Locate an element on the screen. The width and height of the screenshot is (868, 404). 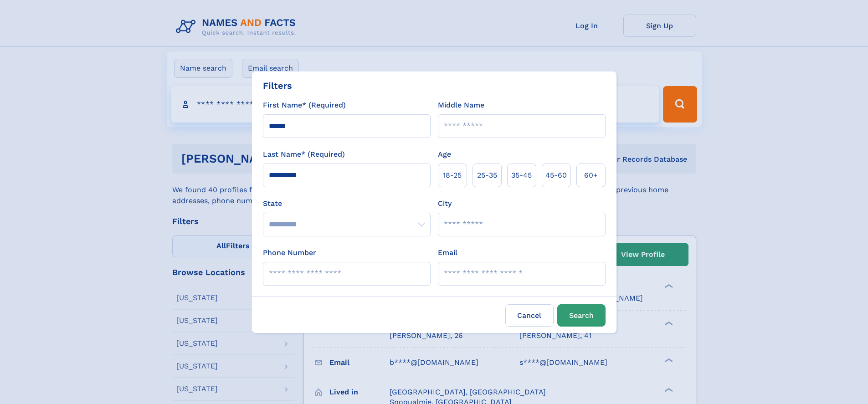
label: City is located at coordinates (445, 204).